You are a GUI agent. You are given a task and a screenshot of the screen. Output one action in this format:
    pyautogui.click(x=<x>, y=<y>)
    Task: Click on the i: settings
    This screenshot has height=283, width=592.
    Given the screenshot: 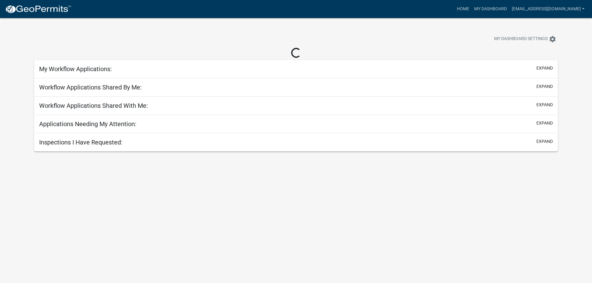 What is the action you would take?
    pyautogui.click(x=552, y=39)
    